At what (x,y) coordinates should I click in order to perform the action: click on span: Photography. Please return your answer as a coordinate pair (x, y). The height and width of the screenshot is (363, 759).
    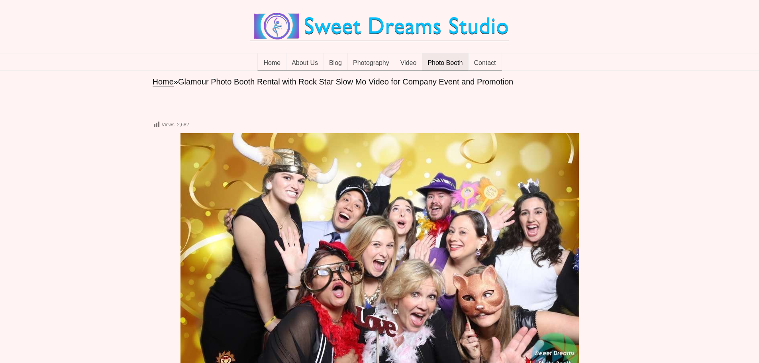
    Looking at the image, I should click on (371, 63).